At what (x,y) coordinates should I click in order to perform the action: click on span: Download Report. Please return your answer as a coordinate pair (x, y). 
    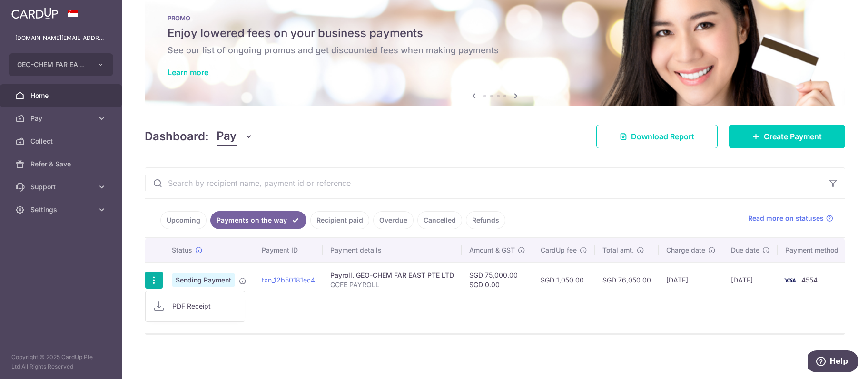
    Looking at the image, I should click on (662, 137).